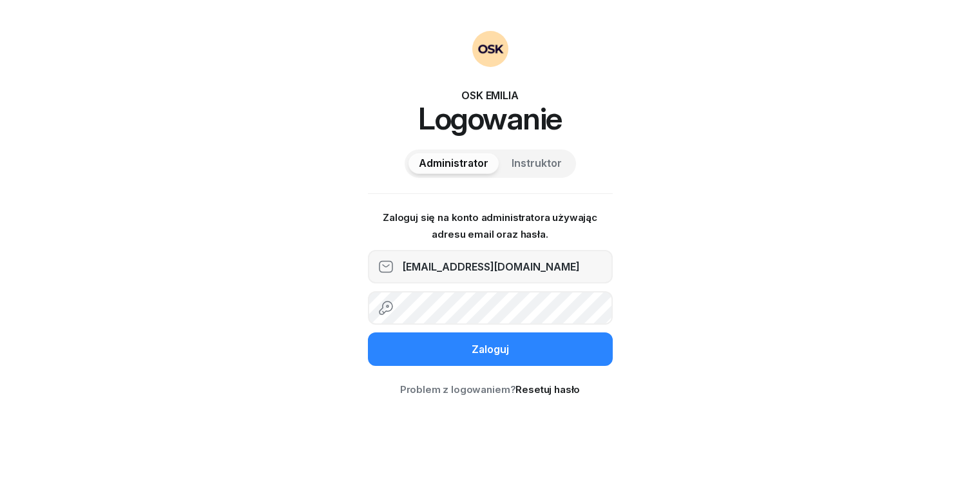 The width and height of the screenshot is (980, 478). Describe the element at coordinates (536, 164) in the screenshot. I see `span: Instruktor` at that location.